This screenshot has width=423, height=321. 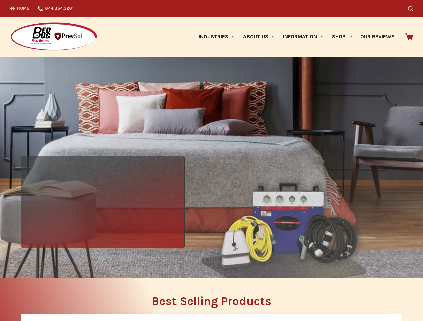 I want to click on a: Prevsol/Bed Bug Heat Doctor, so click(x=54, y=37).